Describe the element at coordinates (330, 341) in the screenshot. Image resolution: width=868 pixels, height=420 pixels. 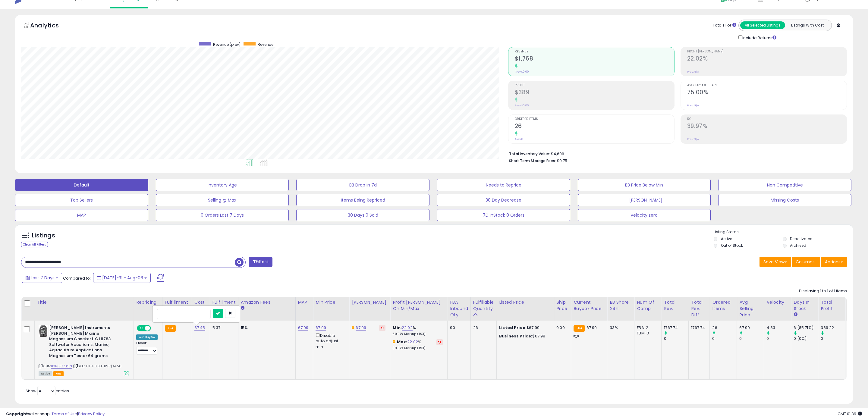
I see `div: Disable auto adjust min` at that location.